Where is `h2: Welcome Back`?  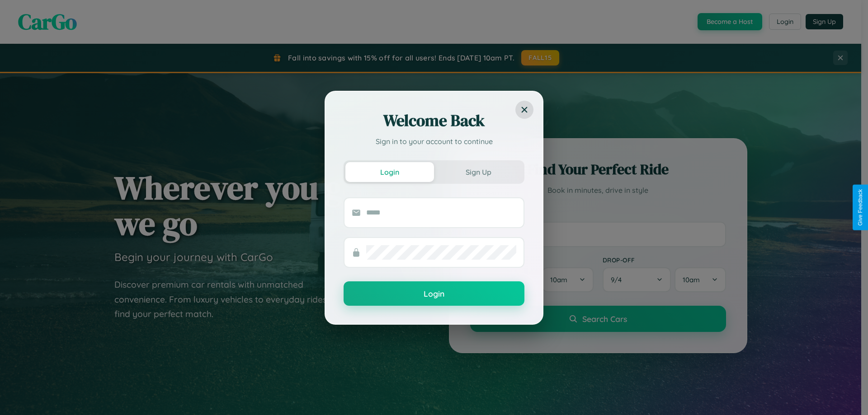 h2: Welcome Back is located at coordinates (434, 121).